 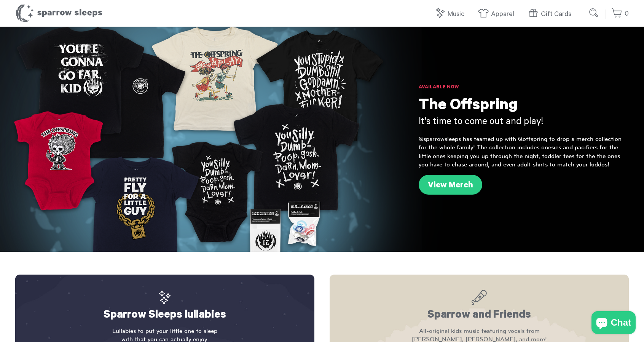 What do you see at coordinates (59, 13) in the screenshot?
I see `h1: Sparrow Sleeps` at bounding box center [59, 13].